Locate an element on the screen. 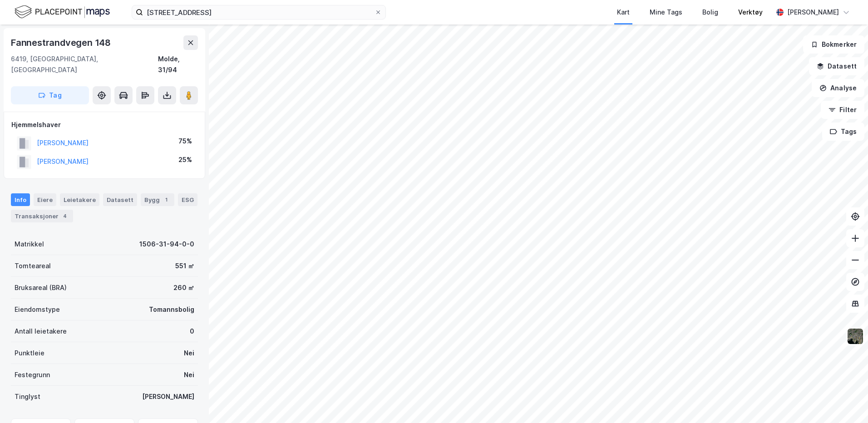  button: Filter is located at coordinates (843, 110).